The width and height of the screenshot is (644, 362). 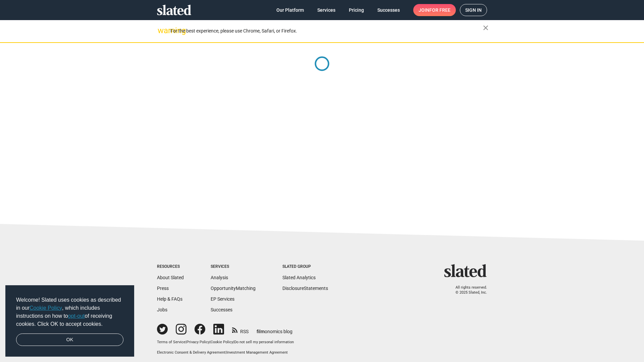 What do you see at coordinates (240, 329) in the screenshot?
I see `a: RSS` at bounding box center [240, 329].